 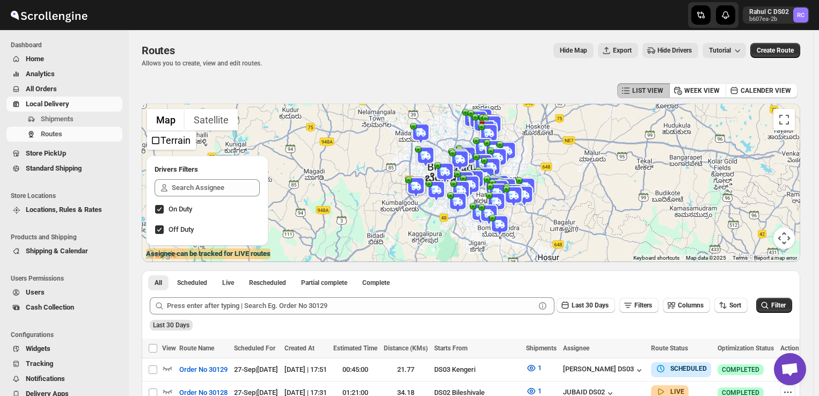 What do you see at coordinates (476, 370) in the screenshot?
I see `div: DS03 Kengeri` at bounding box center [476, 370].